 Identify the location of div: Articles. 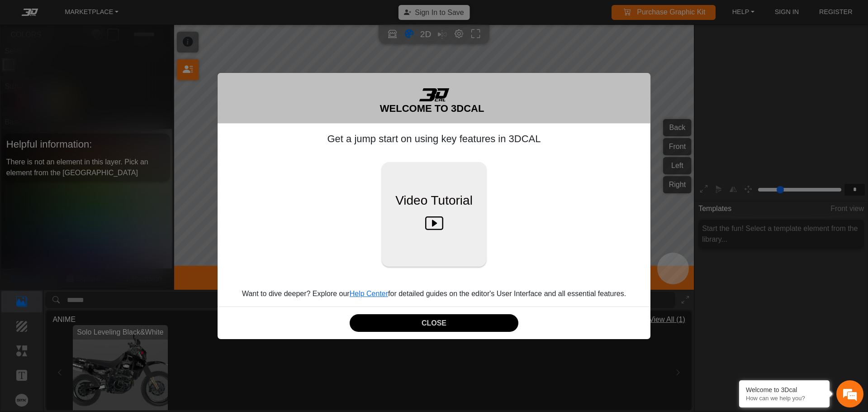
(144, 282).